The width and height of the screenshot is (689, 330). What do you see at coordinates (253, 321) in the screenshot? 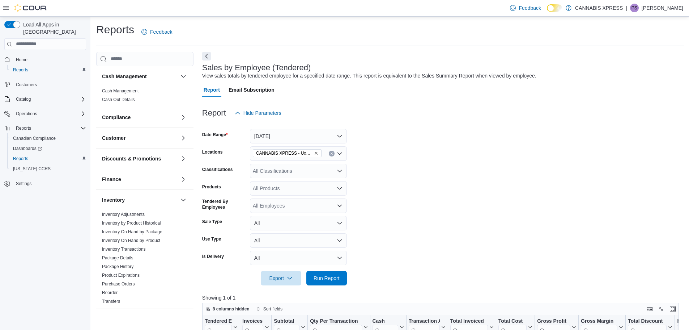
I see `div: Invoices Sold` at bounding box center [253, 321].